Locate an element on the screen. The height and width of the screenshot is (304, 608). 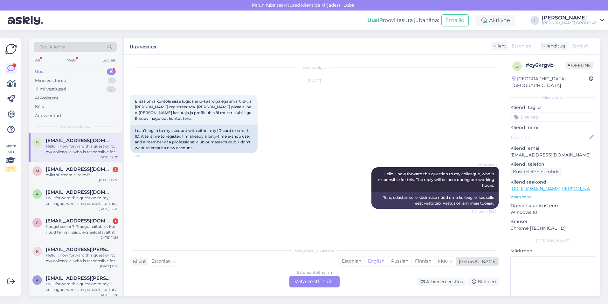
div: Proovi tasuta juba täna: is located at coordinates (403, 20).